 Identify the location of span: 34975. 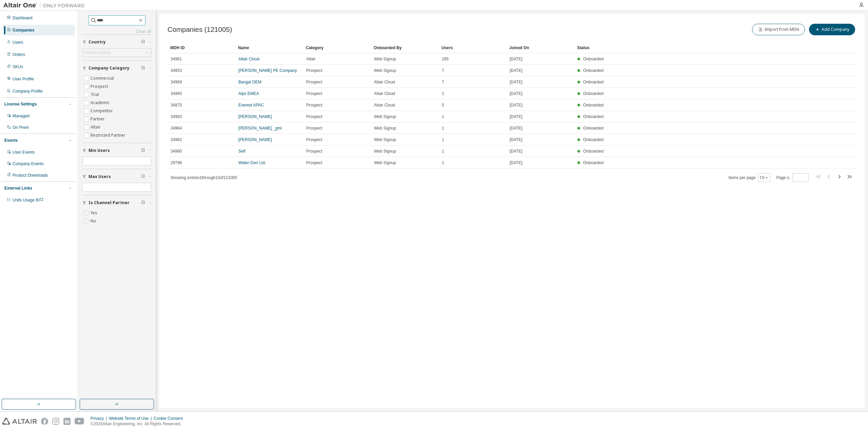
(176, 105).